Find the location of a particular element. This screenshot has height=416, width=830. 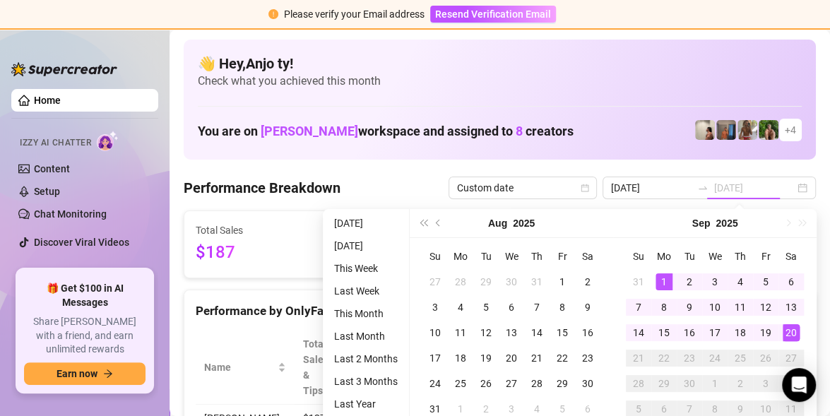

div: 27 is located at coordinates (435, 282).